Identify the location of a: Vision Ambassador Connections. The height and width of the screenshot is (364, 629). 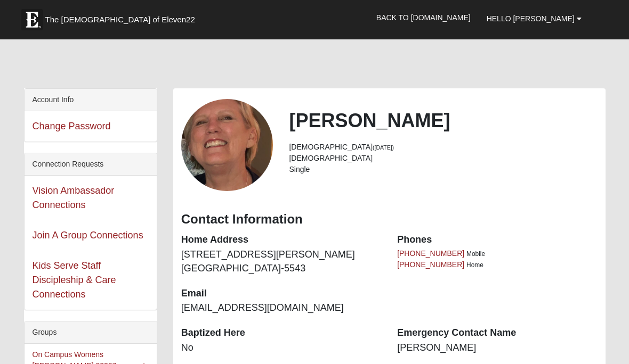
(74, 197).